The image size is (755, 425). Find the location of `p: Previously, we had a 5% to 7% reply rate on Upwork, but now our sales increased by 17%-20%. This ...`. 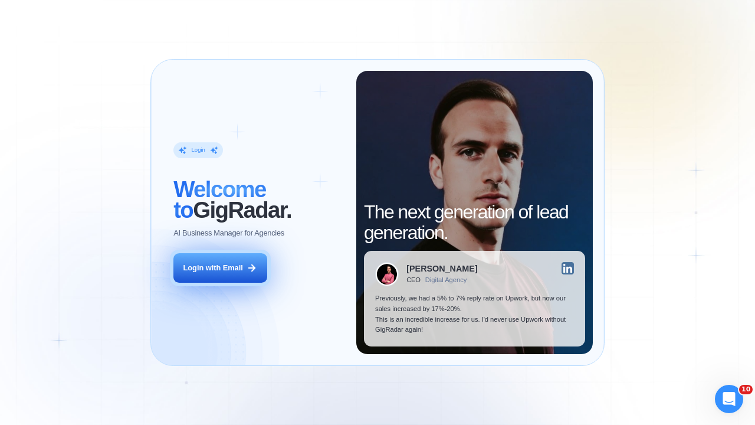

p: Previously, we had a 5% to 7% reply rate on Upwork, but now our sales increased by 17%-20%. This ... is located at coordinates (474, 314).